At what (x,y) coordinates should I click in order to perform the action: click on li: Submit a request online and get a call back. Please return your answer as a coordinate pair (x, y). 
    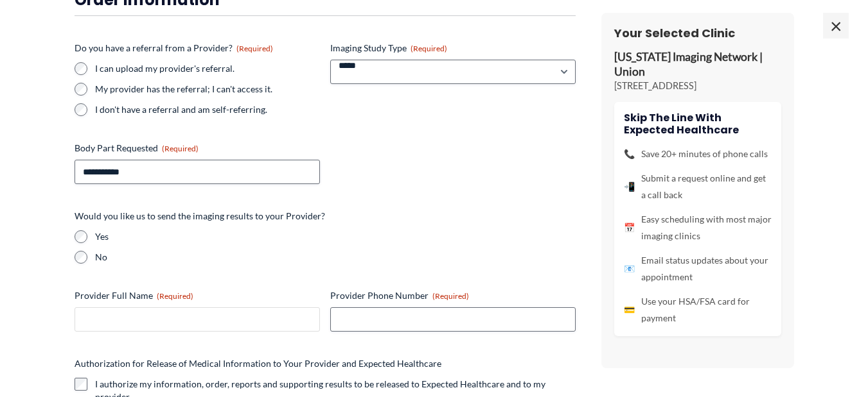
    Looking at the image, I should click on (698, 187).